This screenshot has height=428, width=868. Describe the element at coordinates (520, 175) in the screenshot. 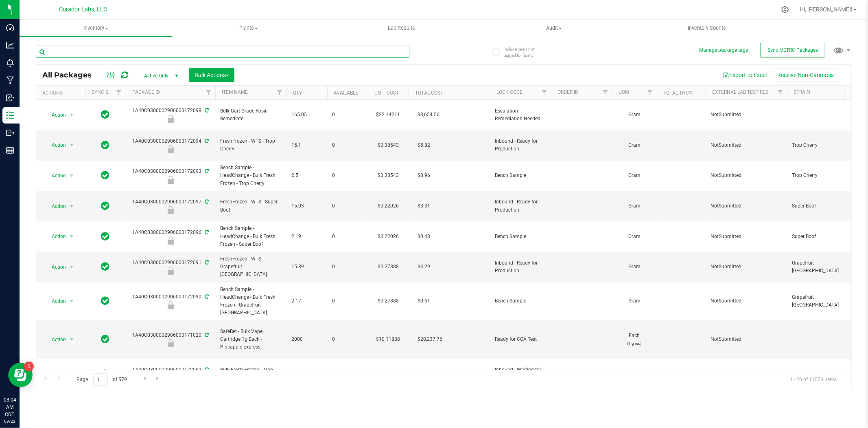

I see `span: Bench Sample` at that location.